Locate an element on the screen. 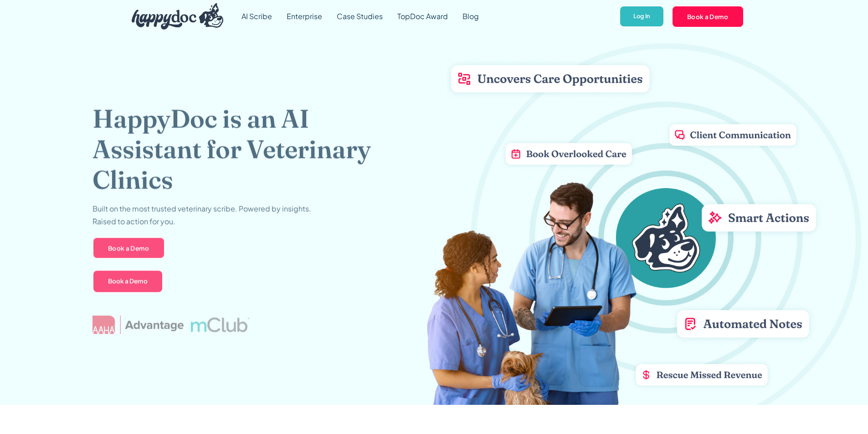  img: mclub logo is located at coordinates (219, 324).